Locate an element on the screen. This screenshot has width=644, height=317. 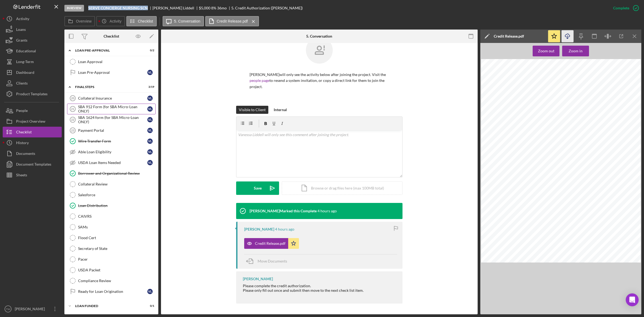
div: Project Overview is located at coordinates (31, 122).